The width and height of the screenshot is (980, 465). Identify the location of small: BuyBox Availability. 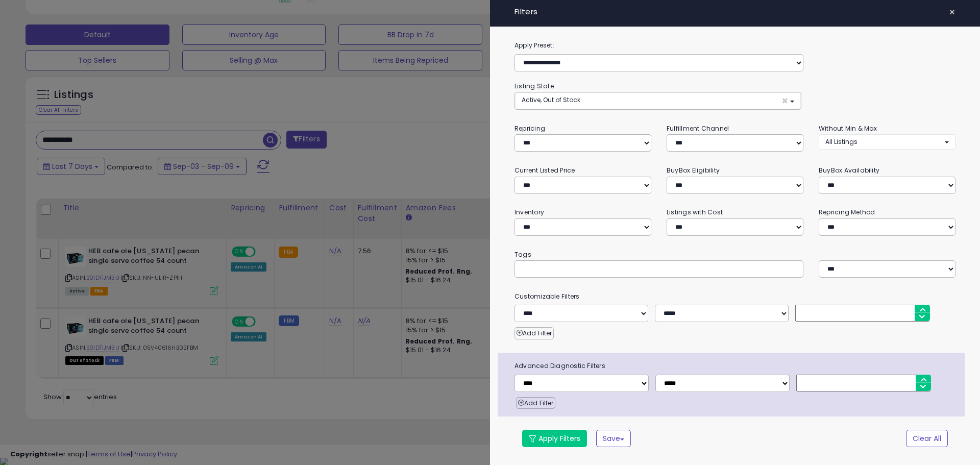
(849, 170).